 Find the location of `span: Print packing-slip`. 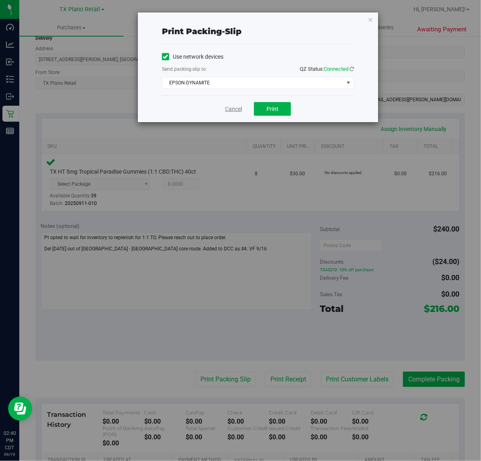

span: Print packing-slip is located at coordinates (202, 31).